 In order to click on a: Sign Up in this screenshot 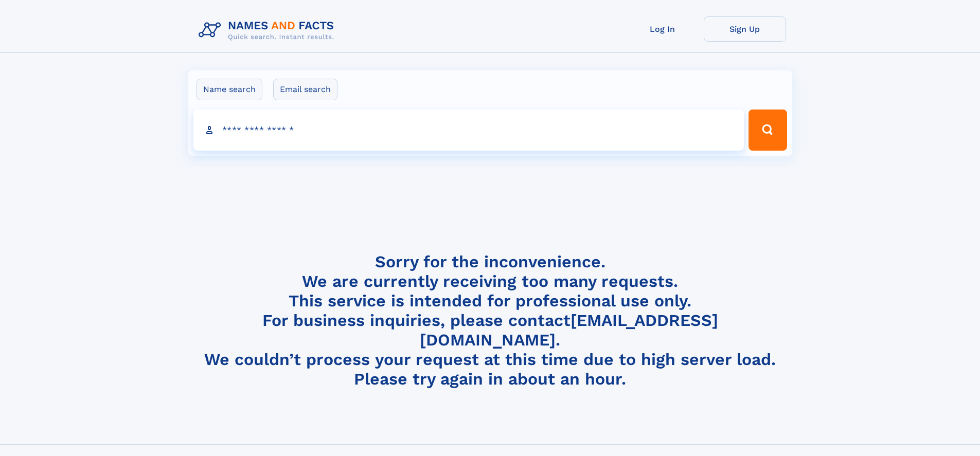, I will do `click(744, 29)`.